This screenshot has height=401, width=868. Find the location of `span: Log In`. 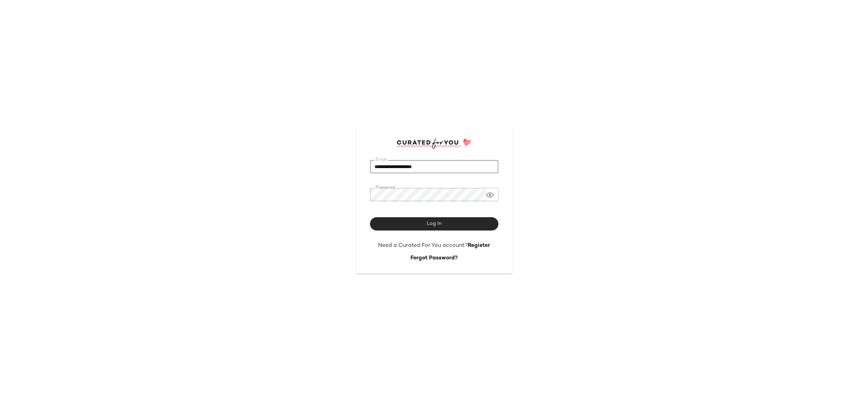

span: Log In is located at coordinates (434, 224).